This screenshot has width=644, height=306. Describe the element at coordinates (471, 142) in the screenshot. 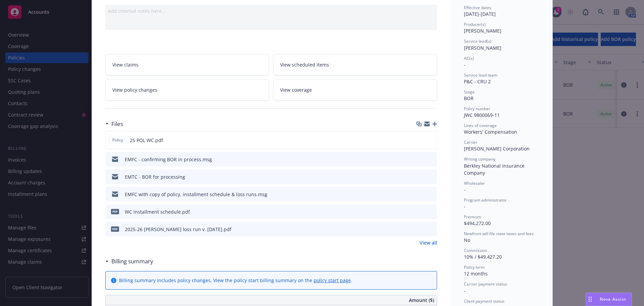

I see `span: Carrier` at that location.